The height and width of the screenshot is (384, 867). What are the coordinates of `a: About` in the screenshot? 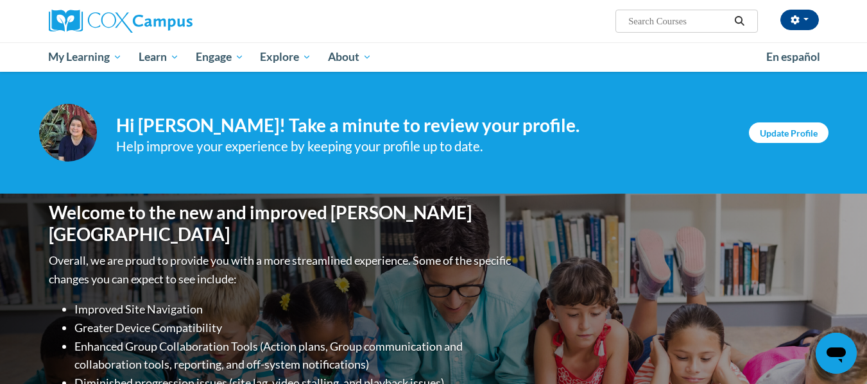 It's located at (350, 57).